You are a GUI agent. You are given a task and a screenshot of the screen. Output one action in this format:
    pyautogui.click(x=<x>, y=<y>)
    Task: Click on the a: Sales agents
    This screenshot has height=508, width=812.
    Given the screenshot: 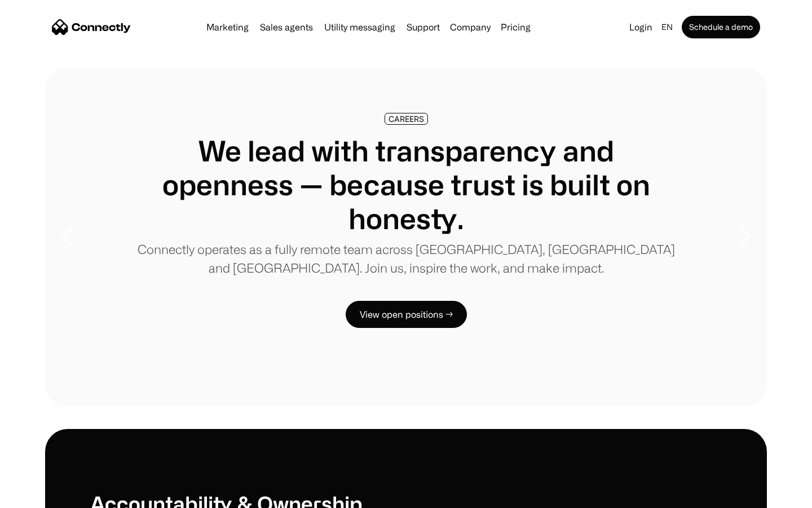 What is the action you would take?
    pyautogui.click(x=287, y=27)
    